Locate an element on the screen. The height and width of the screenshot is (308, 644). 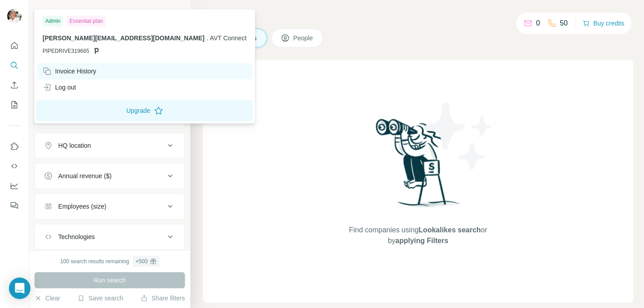
span: PIPEDRIVE319665 is located at coordinates (66, 51).